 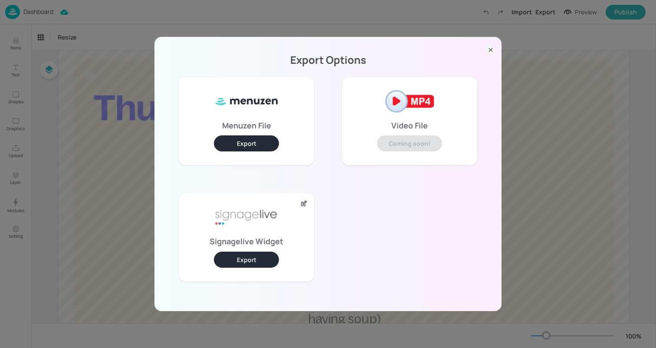 I want to click on p: Signagelive Widget, so click(x=246, y=241).